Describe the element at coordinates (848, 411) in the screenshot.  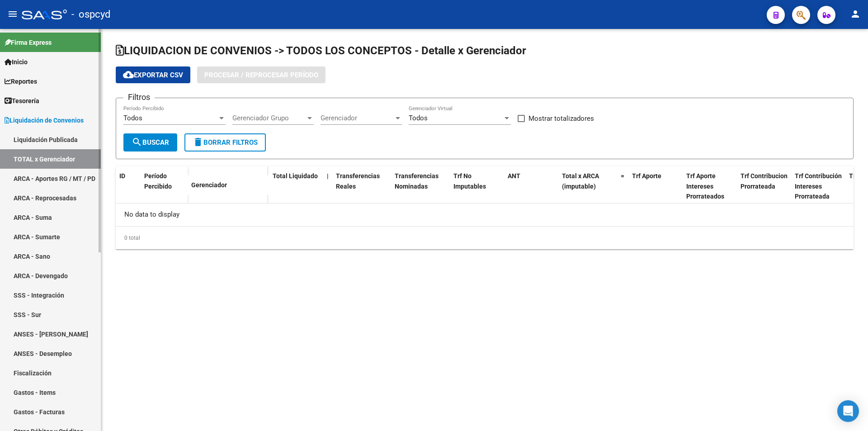
I see `div: Open Intercom Messenger` at that location.